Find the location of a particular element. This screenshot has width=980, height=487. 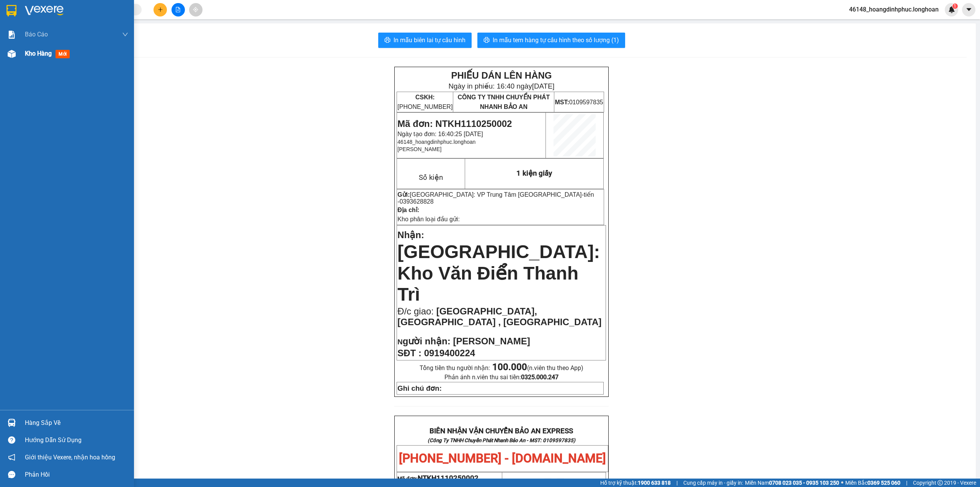

span: file-add is located at coordinates (178, 10).